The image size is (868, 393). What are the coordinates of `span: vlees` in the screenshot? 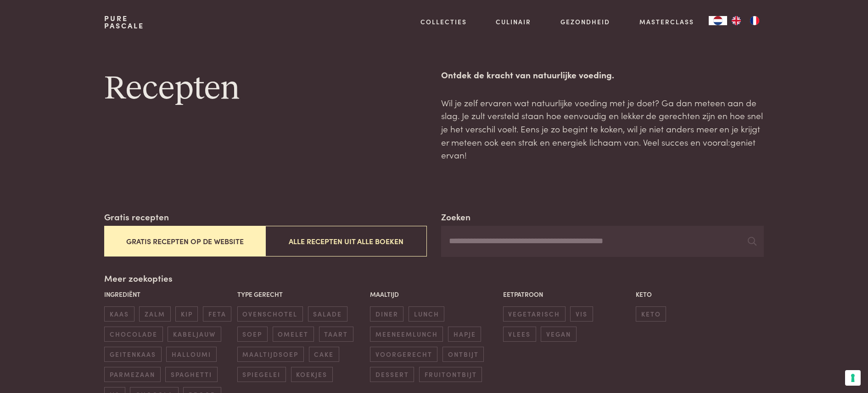 It's located at (520, 334).